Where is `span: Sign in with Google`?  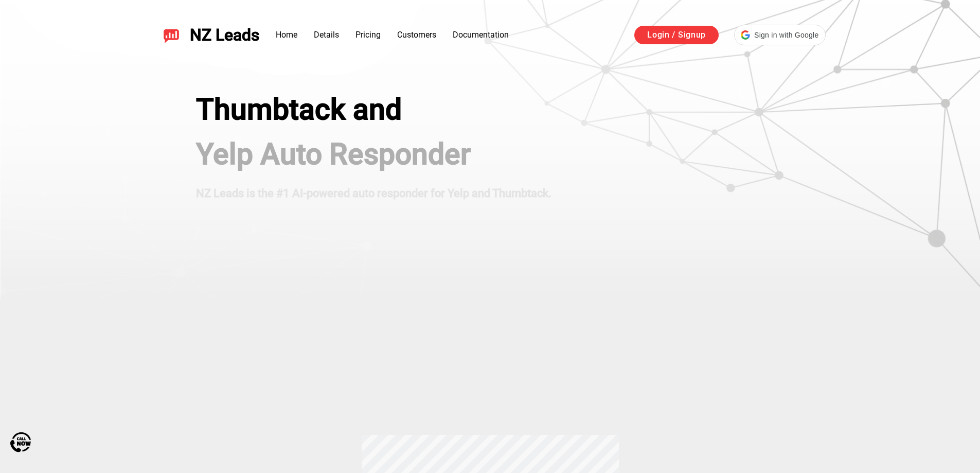 span: Sign in with Google is located at coordinates (785, 35).